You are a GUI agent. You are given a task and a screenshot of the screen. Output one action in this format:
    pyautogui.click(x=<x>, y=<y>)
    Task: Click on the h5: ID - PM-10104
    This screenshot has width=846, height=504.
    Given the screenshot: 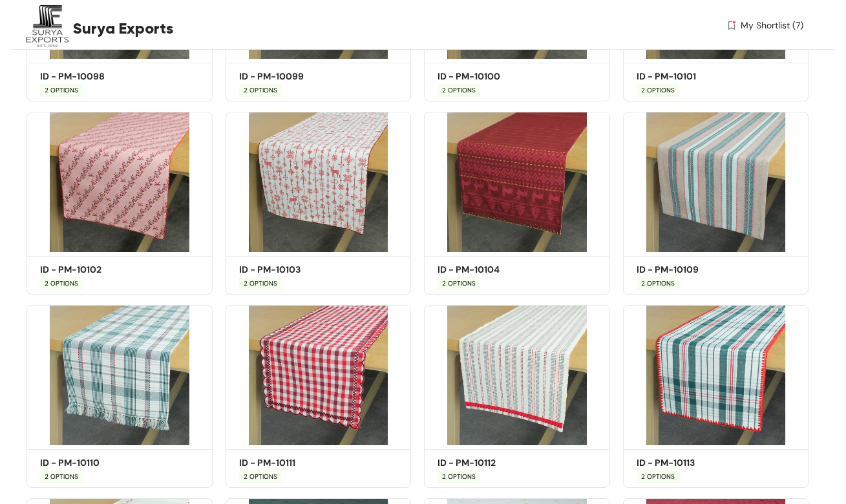 What is the action you would take?
    pyautogui.click(x=493, y=269)
    